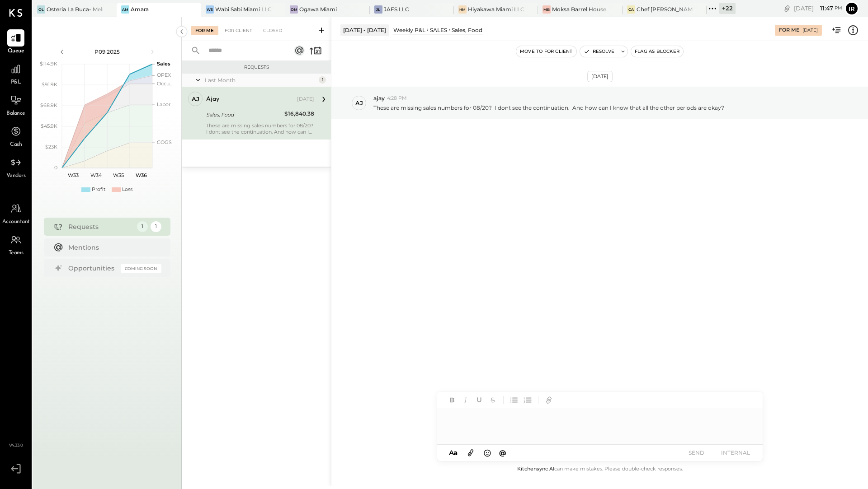  Describe the element at coordinates (16, 223) in the screenshot. I see `span: Accountant` at that location.